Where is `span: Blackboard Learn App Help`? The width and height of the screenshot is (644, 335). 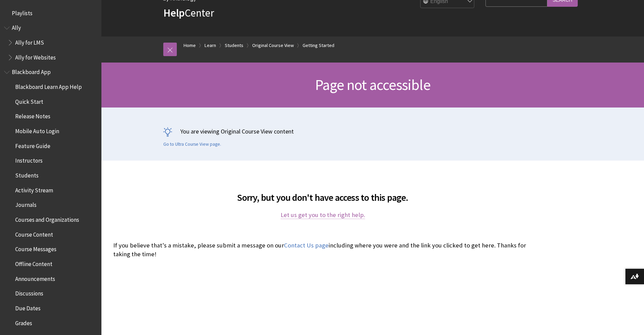
span: Blackboard Learn App Help is located at coordinates (48, 86).